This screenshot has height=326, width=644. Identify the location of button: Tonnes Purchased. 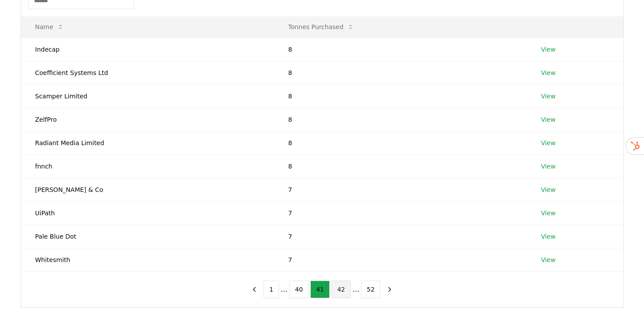
(321, 27).